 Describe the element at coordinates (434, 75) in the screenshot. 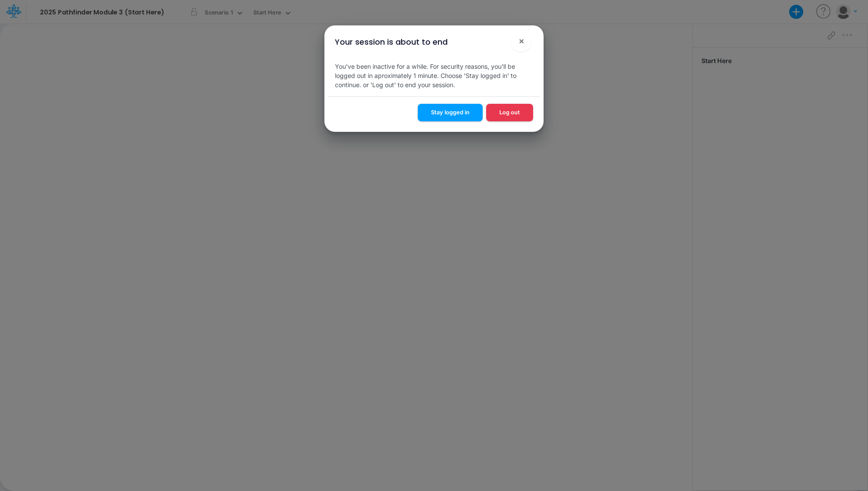

I see `div: You've been inactive for a while. For security reasons, you'll be logged out in aproximately 1 mi...` at that location.